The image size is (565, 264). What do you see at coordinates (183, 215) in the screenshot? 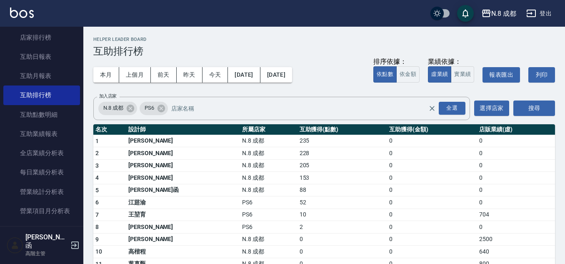
I see `td: 王堃育` at bounding box center [183, 215].